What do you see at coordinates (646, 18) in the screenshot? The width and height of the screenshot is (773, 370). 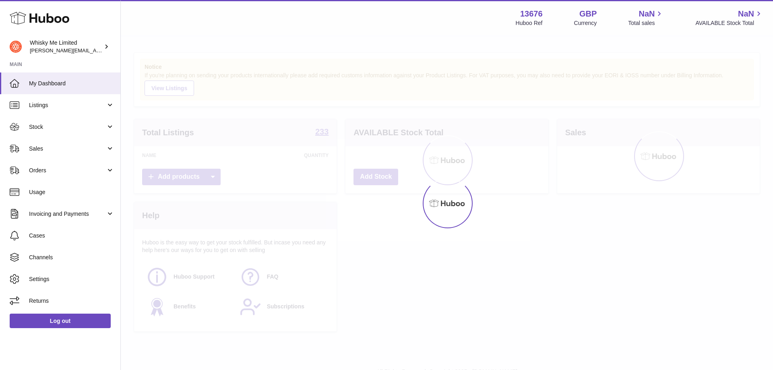 I see `a: NaN Total sales` at bounding box center [646, 18].